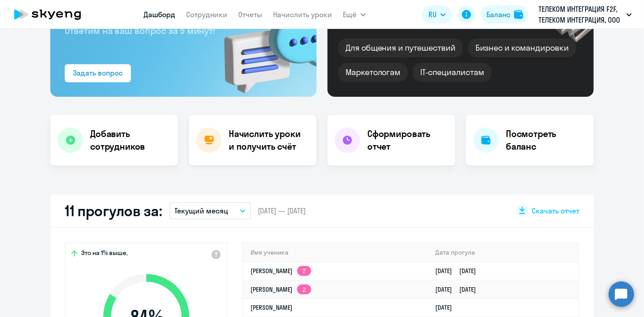  I want to click on button: ТЕЛЕКОМ ИНТЕГРАЦИЯ F2F, ТЕЛЕКОМ ИНТЕГРАЦИЯ, ООО, so click(585, 15).